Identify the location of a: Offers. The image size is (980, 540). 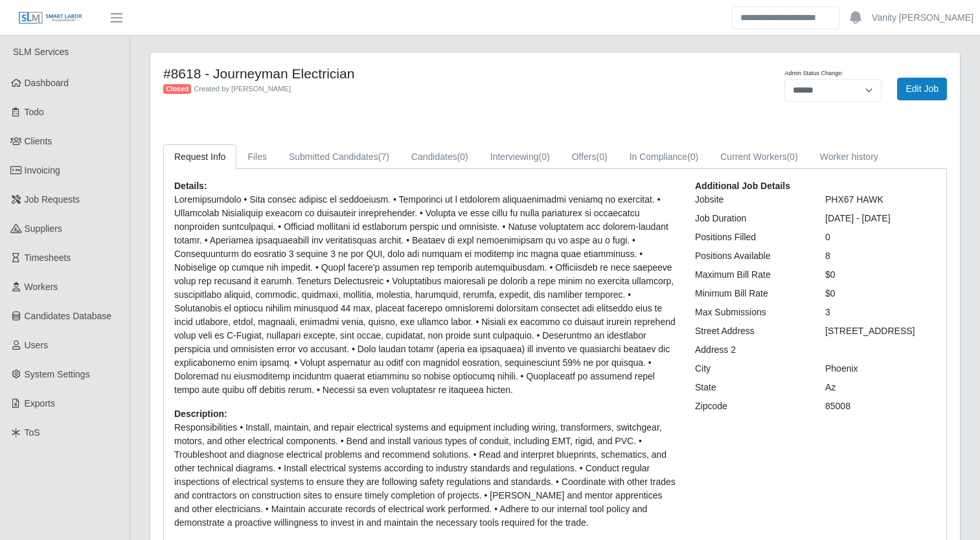
(589, 157).